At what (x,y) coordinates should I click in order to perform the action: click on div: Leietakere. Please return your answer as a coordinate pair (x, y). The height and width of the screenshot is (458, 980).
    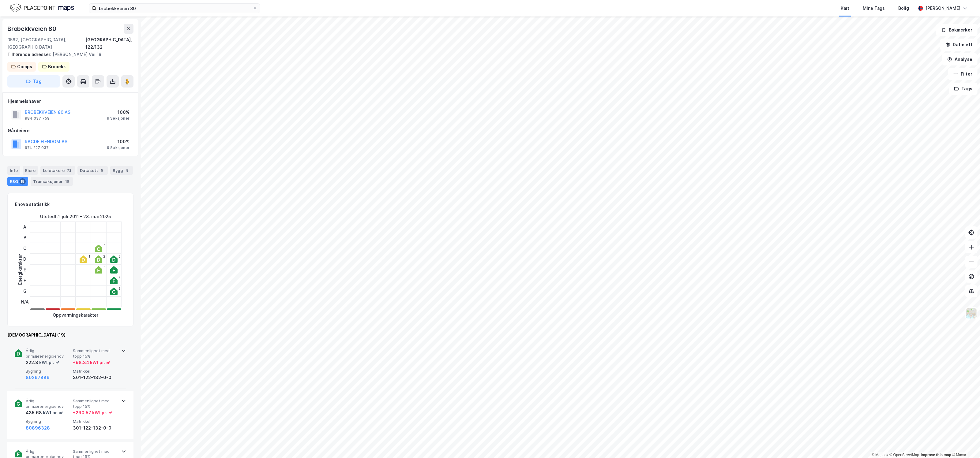
    Looking at the image, I should click on (57, 170).